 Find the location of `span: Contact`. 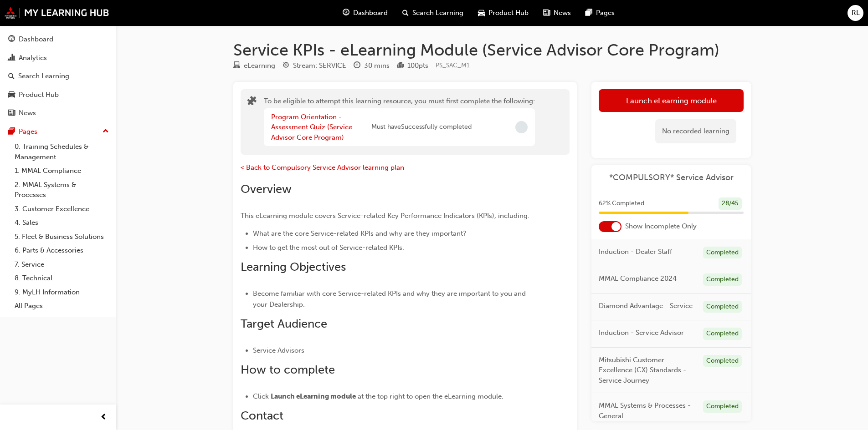

span: Contact is located at coordinates (262, 415).